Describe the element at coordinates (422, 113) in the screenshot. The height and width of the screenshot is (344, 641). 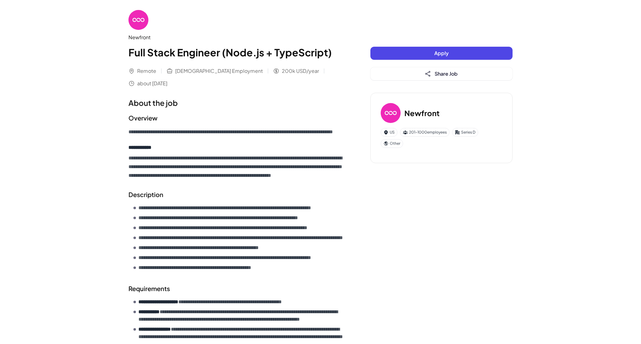
I see `h3: Newfront` at that location.